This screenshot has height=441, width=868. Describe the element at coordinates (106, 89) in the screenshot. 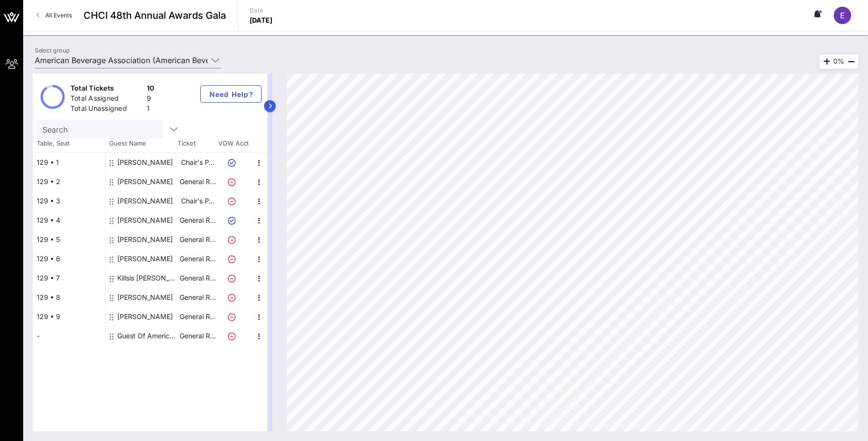

I see `div: Total Tickets` at that location.